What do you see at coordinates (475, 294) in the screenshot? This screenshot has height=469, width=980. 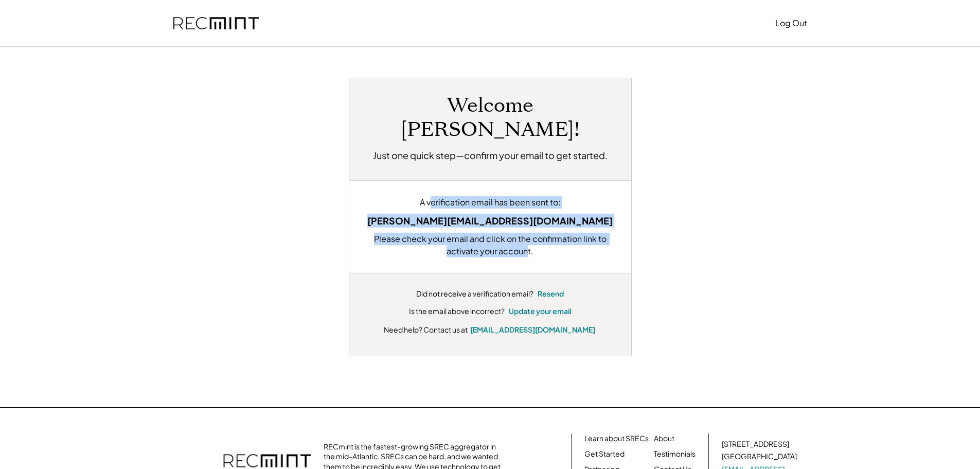 I see `div: Did not receive a verification email?` at bounding box center [475, 294].